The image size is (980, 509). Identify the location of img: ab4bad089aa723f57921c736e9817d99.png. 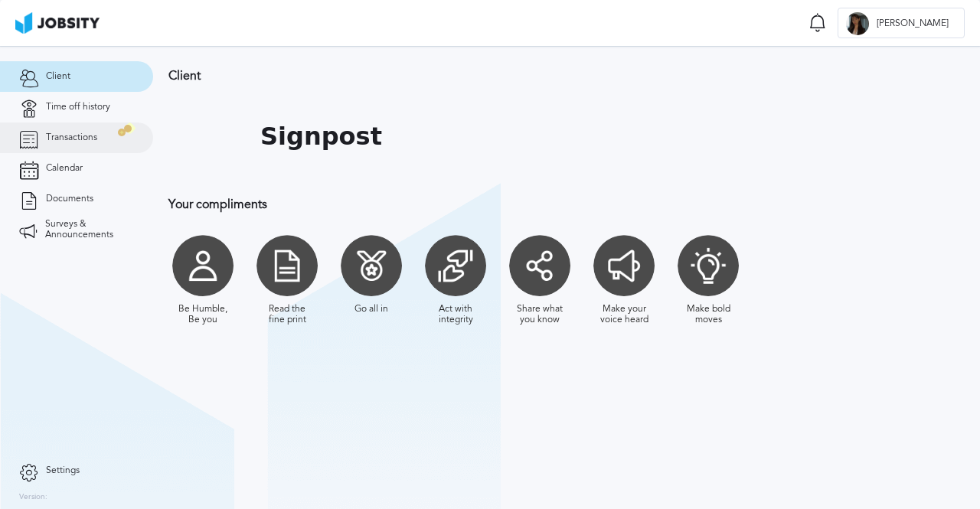
(58, 23).